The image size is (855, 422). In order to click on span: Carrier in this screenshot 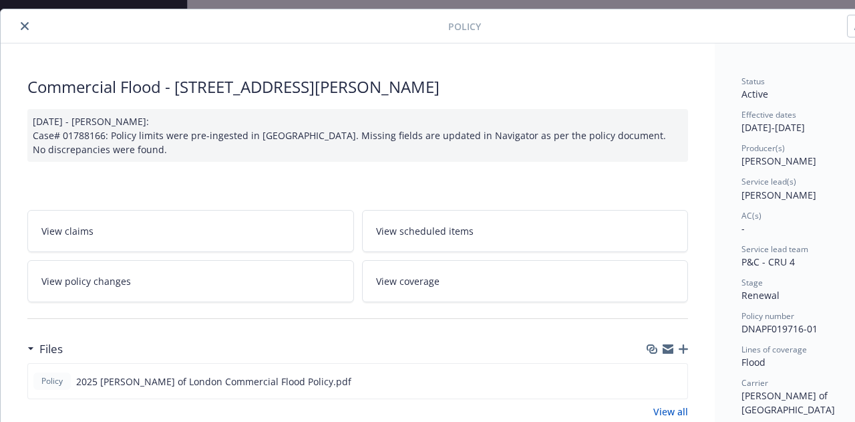, I will do `click(755, 382)`.